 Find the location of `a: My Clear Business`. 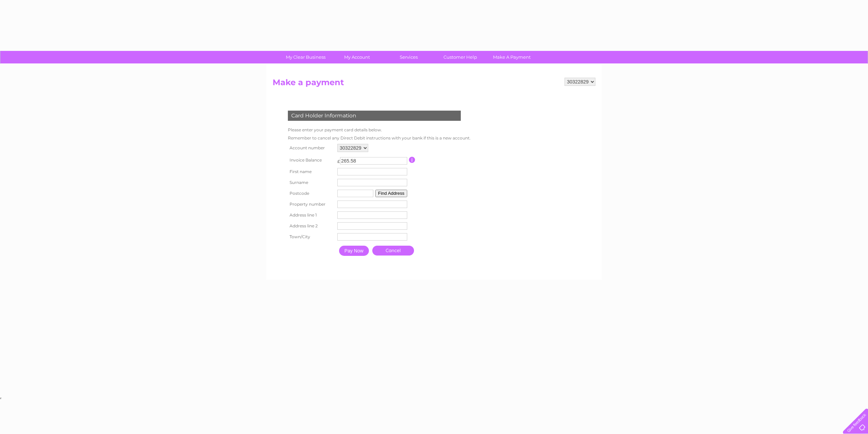

a: My Clear Business is located at coordinates (305, 57).